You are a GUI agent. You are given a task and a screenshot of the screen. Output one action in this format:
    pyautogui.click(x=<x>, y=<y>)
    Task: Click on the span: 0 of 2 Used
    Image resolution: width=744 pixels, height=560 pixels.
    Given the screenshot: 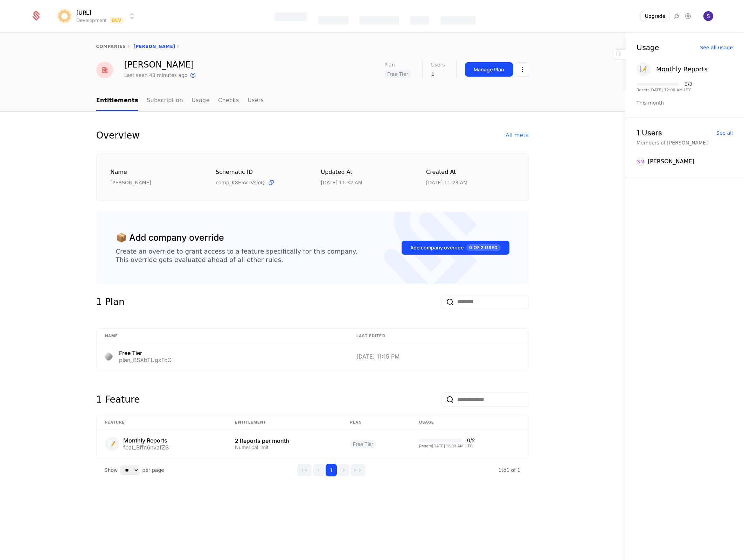 What is the action you would take?
    pyautogui.click(x=483, y=248)
    